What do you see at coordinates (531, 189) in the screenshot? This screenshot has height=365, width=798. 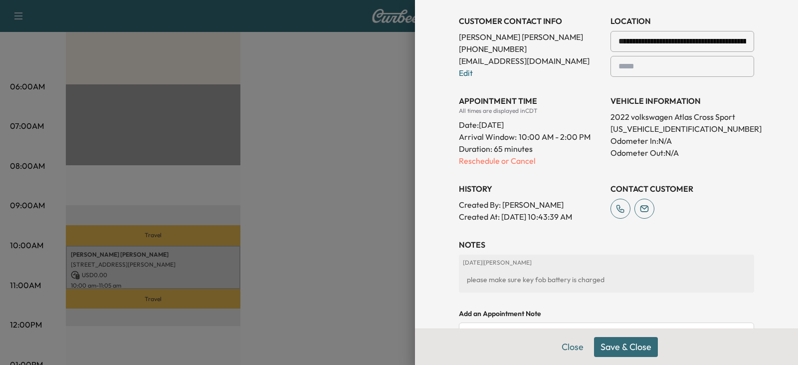 I see `h3: History` at bounding box center [531, 189].